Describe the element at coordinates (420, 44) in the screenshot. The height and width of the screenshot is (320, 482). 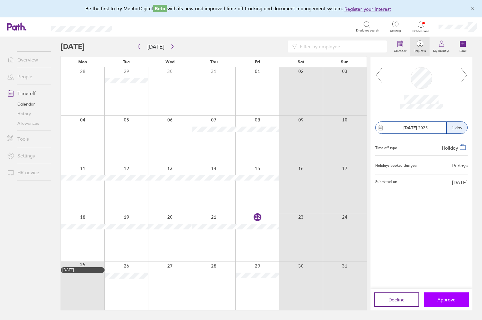
I see `span: 2` at that location.